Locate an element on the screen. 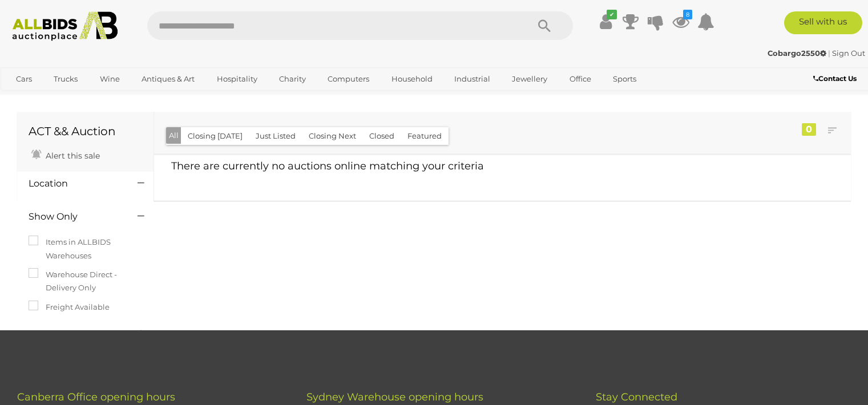  h4: Location is located at coordinates (74, 184).